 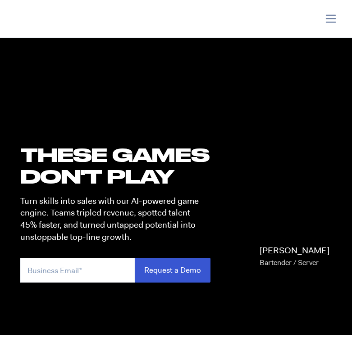 I want to click on button: Toggle navigation, so click(x=331, y=18).